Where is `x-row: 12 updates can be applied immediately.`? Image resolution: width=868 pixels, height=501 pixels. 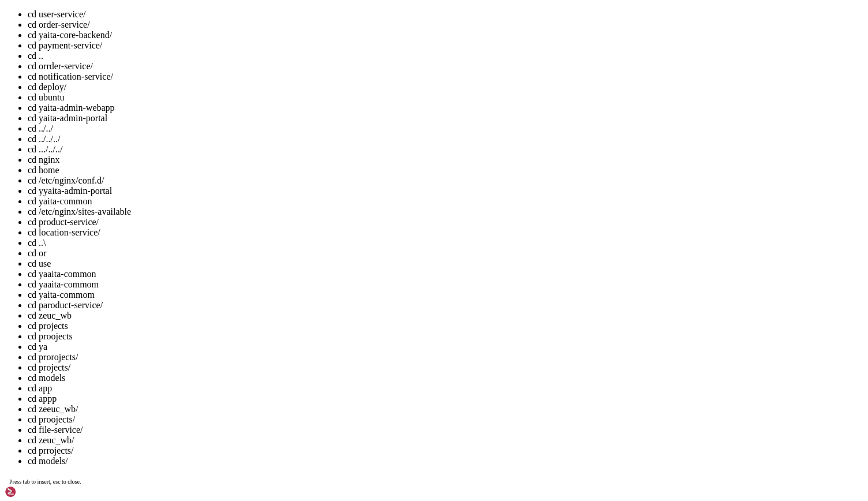 x-row: 12 updates can be applied immediately. is located at coordinates (361, 166).